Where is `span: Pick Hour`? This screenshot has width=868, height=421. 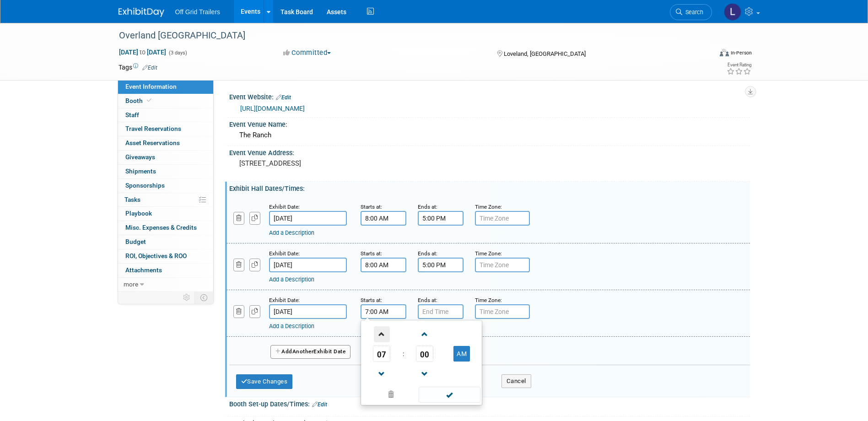
span: Pick Hour is located at coordinates (382, 353).